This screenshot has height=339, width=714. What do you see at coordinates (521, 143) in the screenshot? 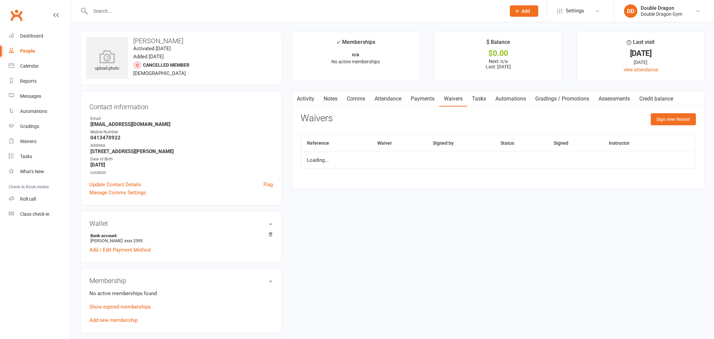
I see `th: Status` at bounding box center [521, 143].